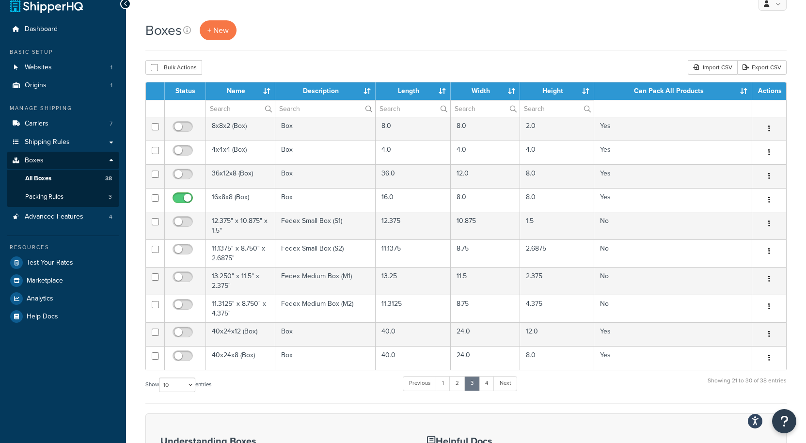 The height and width of the screenshot is (443, 806). I want to click on li: Advanced Features, so click(63, 217).